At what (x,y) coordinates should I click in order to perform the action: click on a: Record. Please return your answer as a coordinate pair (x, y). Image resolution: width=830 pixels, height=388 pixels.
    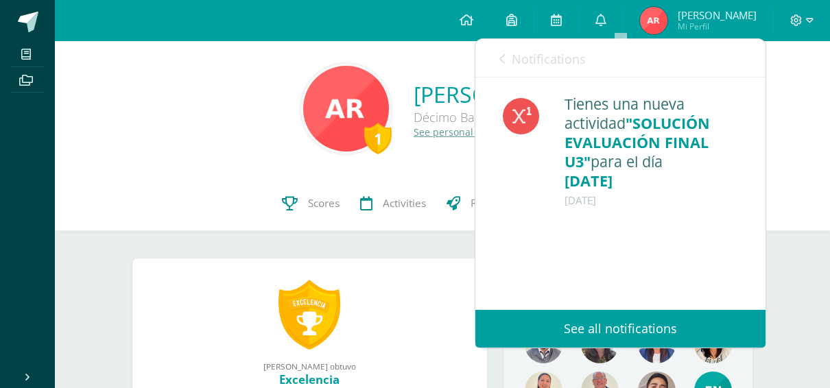
    Looking at the image, I should click on (476, 204).